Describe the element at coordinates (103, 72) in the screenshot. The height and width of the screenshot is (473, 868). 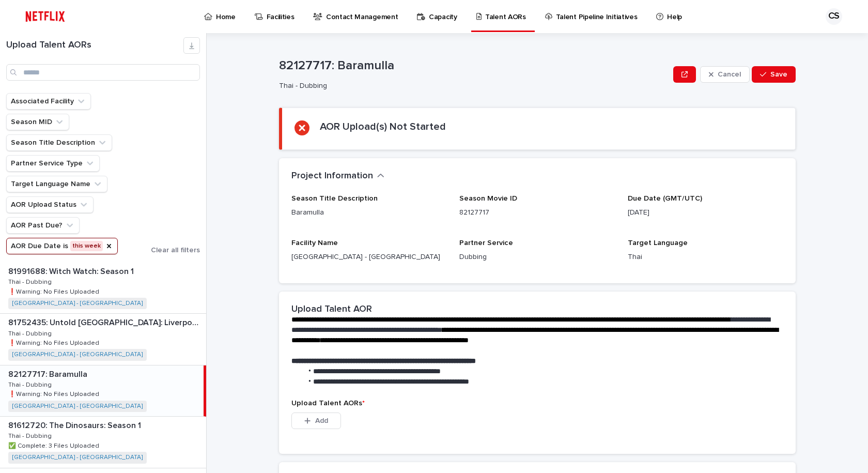
I see `div: Search` at that location.